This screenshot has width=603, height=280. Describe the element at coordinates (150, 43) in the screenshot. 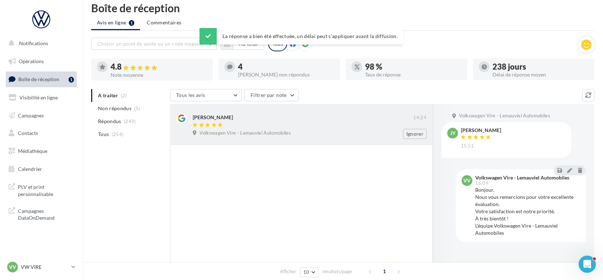

I see `span: Choisir un point de vente ou un code magasin` at that location.